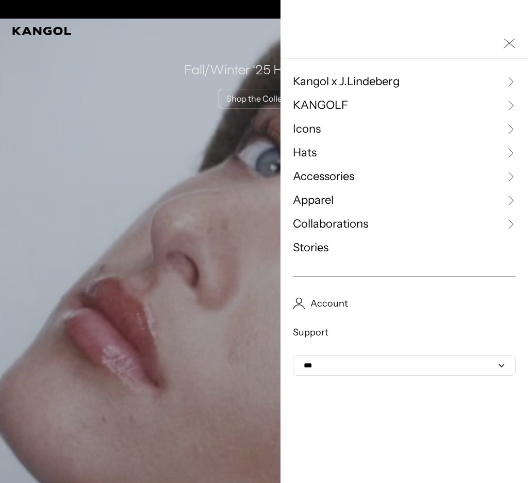  Describe the element at coordinates (346, 82) in the screenshot. I see `span: Kangol x J.Lindeberg` at that location.